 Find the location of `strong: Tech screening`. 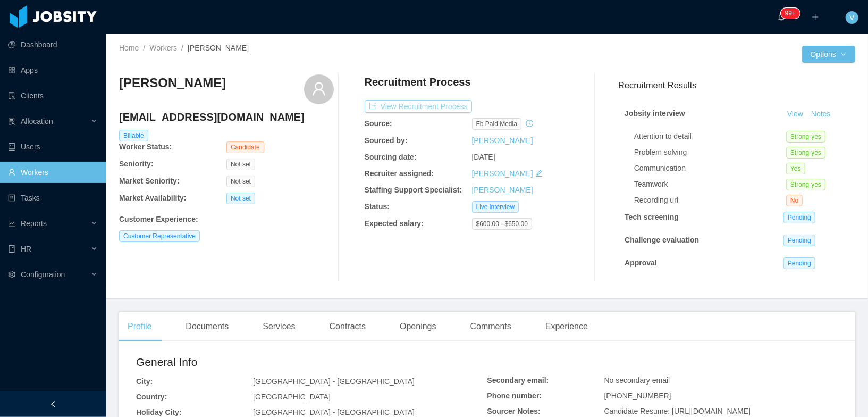

strong: Tech screening is located at coordinates (652, 217).